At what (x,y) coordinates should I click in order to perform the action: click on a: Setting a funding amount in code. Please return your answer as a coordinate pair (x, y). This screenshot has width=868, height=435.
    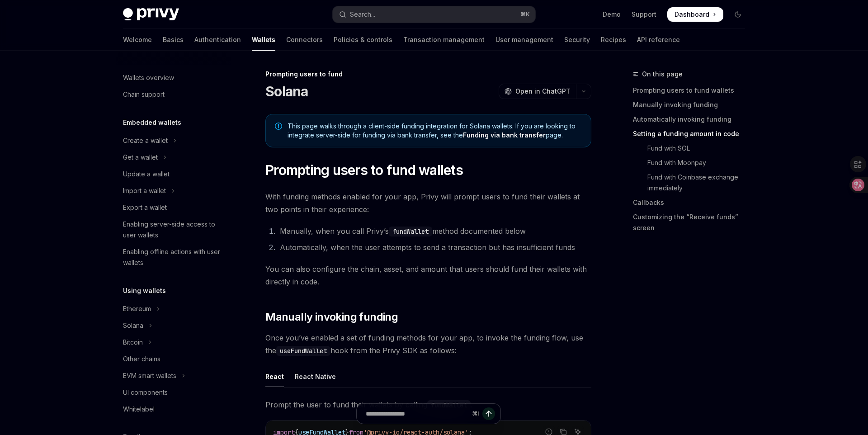
    Looking at the image, I should click on (693, 134).